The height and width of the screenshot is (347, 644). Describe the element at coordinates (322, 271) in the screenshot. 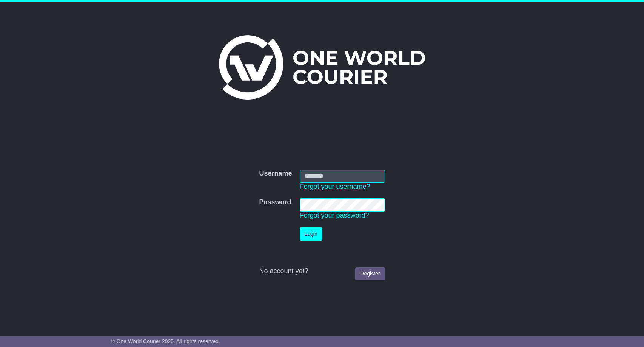

I see `div: No account yet?` at that location.